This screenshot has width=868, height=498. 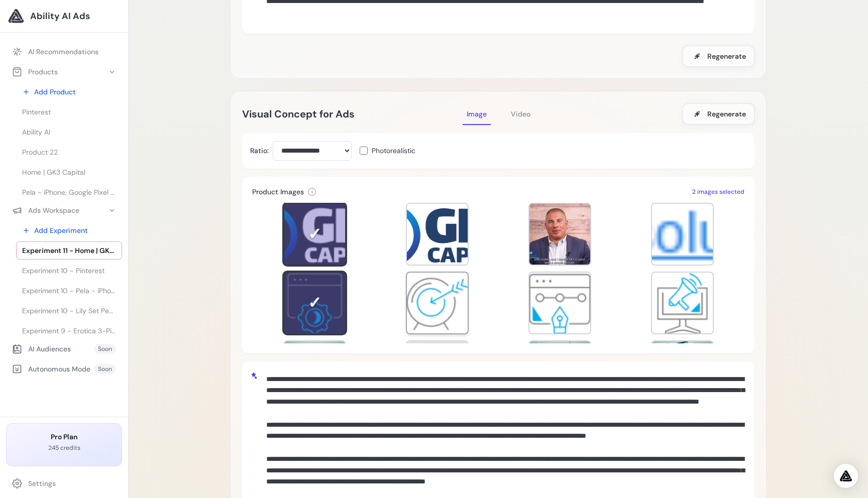 I want to click on span: Photorealistic, so click(x=393, y=151).